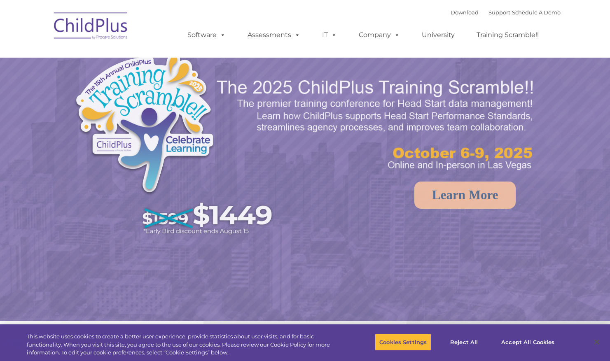 The height and width of the screenshot is (361, 610). What do you see at coordinates (507, 35) in the screenshot?
I see `a: Training Scramble!!` at bounding box center [507, 35].